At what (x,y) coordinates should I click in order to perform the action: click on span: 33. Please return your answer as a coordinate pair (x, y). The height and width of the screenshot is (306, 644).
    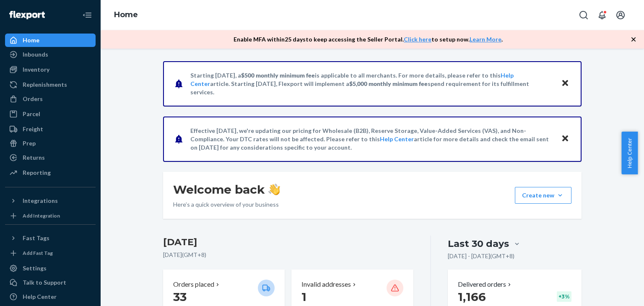
    Looking at the image, I should click on (180, 297).